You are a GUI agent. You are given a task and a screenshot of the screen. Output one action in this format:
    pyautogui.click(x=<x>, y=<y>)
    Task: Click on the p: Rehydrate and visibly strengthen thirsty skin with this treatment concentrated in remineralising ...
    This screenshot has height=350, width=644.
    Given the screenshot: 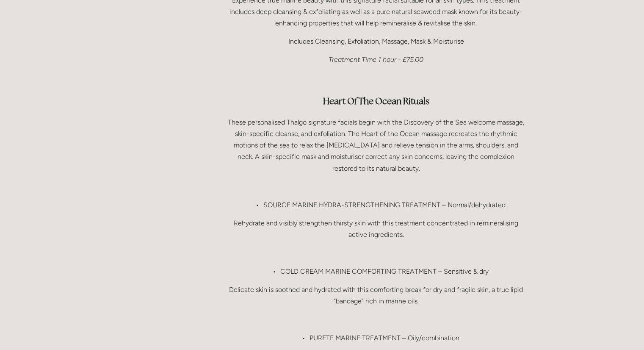 What is the action you would take?
    pyautogui.click(x=376, y=229)
    